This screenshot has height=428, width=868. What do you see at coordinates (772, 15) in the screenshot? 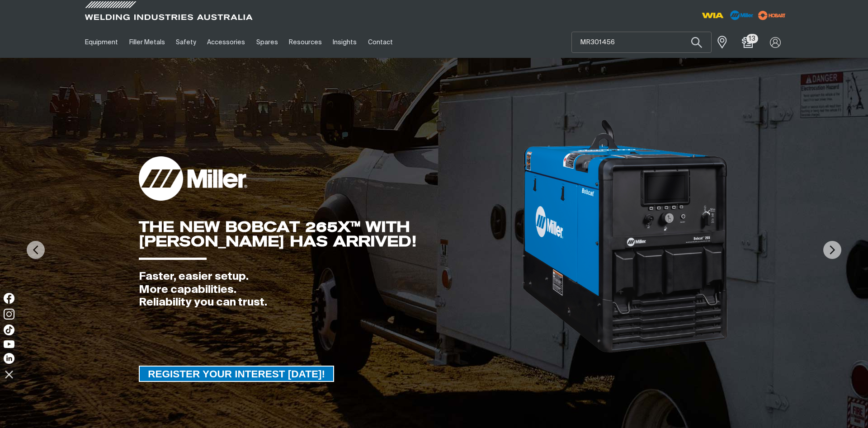
I see `a: miller` at bounding box center [772, 15].